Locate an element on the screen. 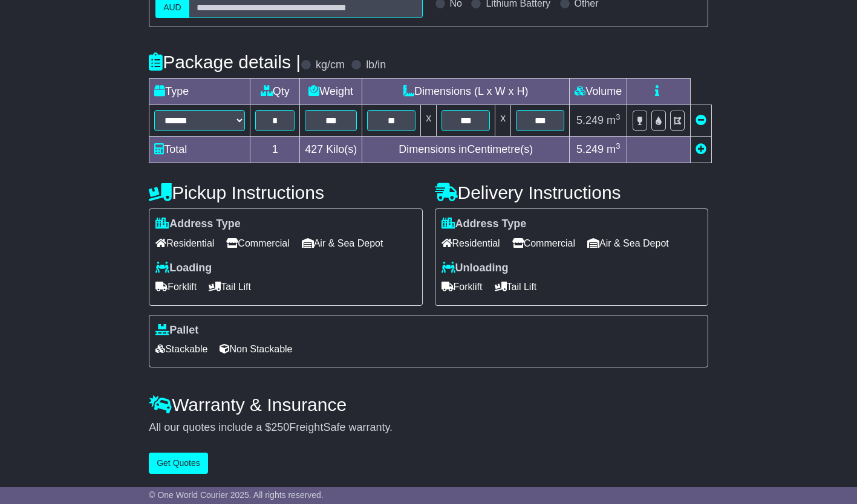  td: Weight is located at coordinates (331, 92).